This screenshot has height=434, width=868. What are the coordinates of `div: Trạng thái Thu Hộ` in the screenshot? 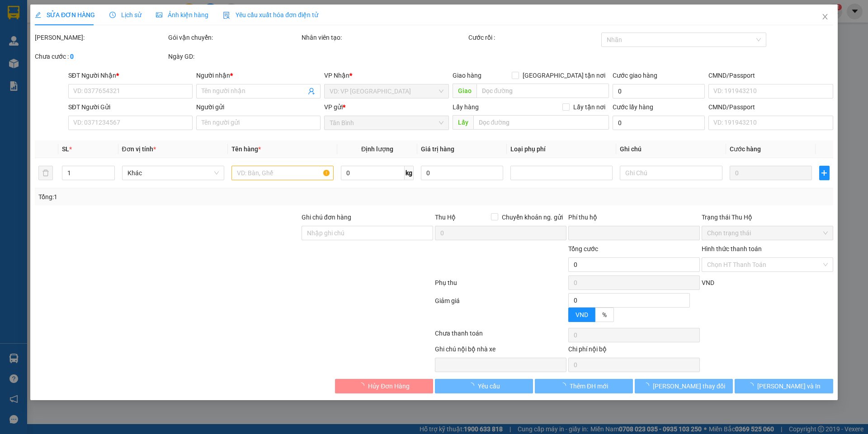 It's located at (767, 217).